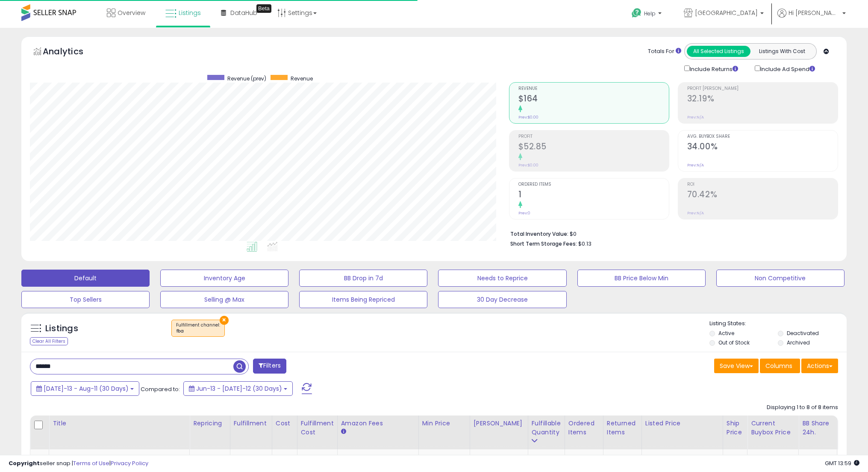 The image size is (868, 472). Describe the element at coordinates (190, 13) in the screenshot. I see `span: Listings` at that location.